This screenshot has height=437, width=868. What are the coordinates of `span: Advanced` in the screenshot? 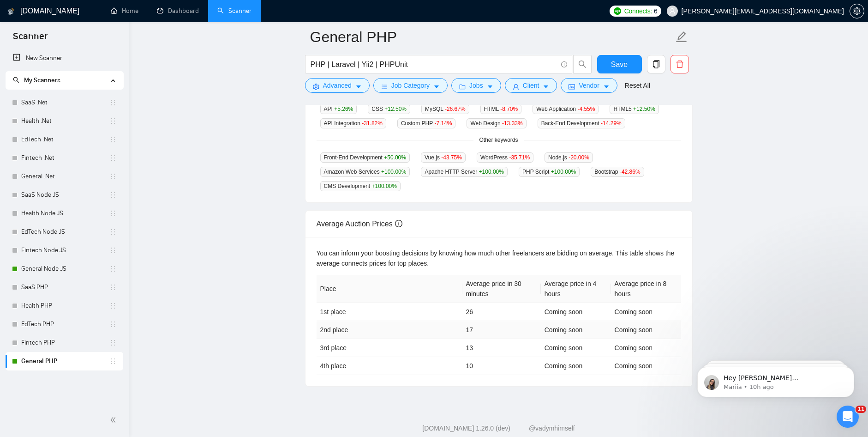 It's located at (337, 85).